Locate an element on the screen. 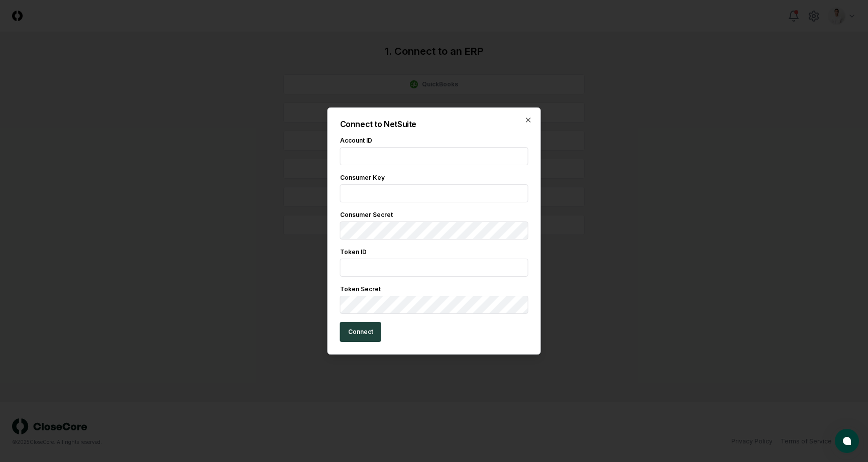  button: Connect is located at coordinates (361, 332).